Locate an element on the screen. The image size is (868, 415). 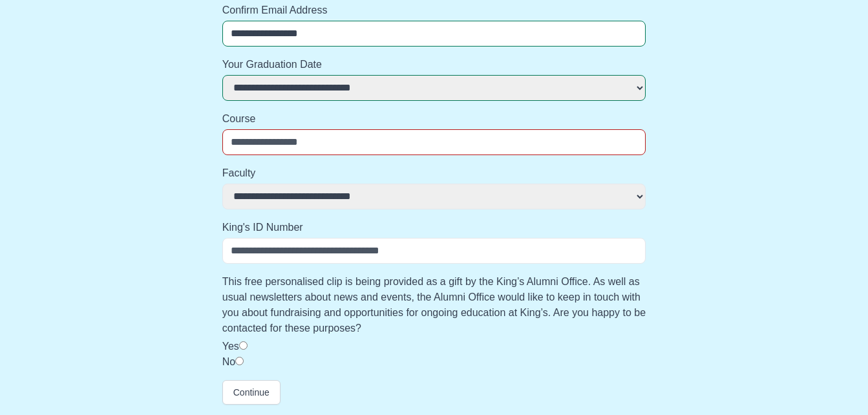
label: Yes is located at coordinates (230, 346).